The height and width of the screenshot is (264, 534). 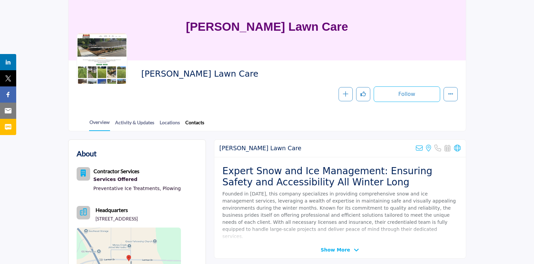 I want to click on h2: About, so click(x=86, y=153).